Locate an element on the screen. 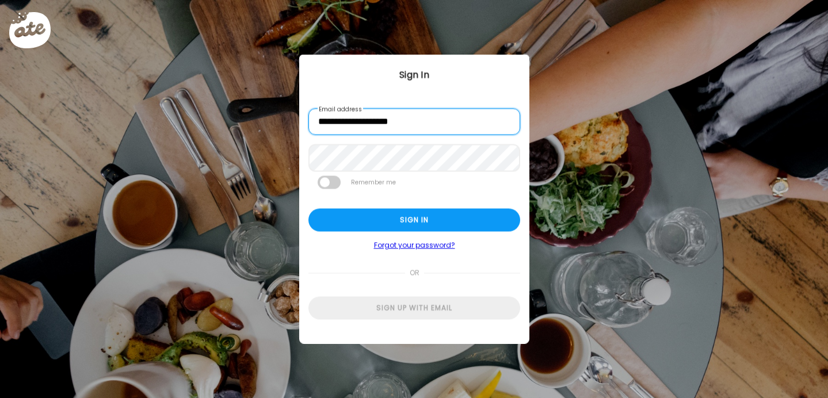  label: Email address is located at coordinates (340, 110).